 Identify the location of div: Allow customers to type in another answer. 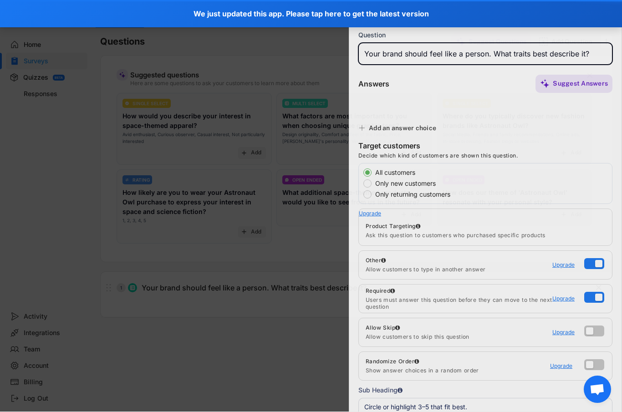
(459, 269).